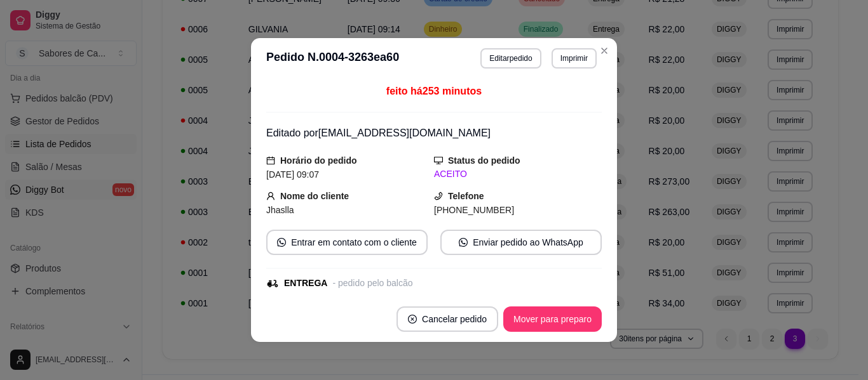  Describe the element at coordinates (604, 51) in the screenshot. I see `button: Close` at that location.